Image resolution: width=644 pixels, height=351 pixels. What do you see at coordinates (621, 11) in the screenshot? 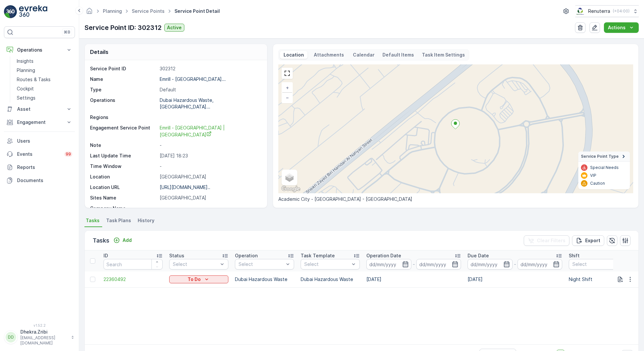
I see `p: ( +04:00 )` at bounding box center [621, 11].